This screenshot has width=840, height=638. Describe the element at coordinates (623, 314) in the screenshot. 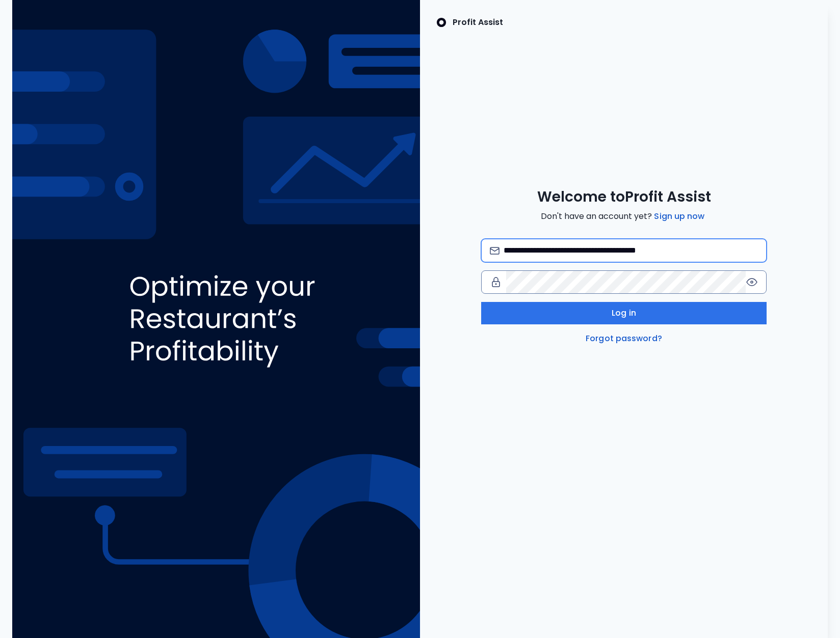

I see `span: Log in` at that location.